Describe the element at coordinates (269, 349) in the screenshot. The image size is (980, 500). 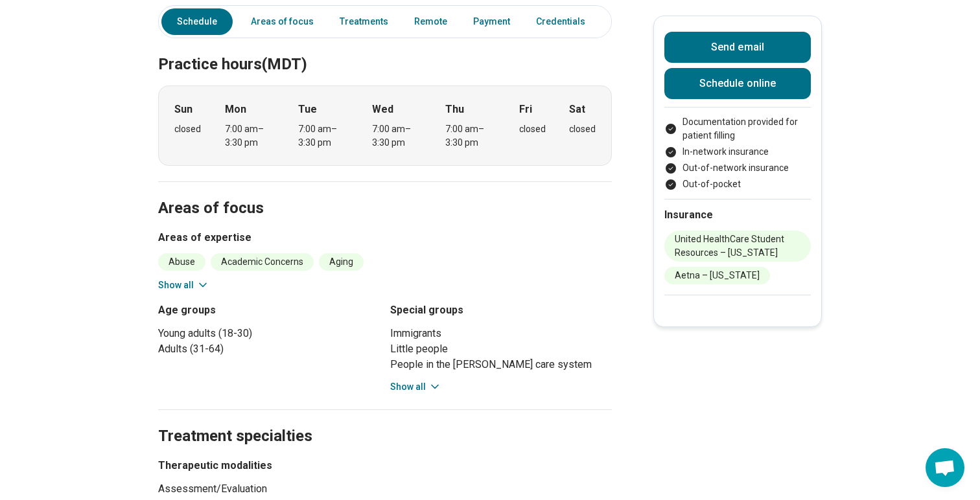
I see `li: Adults (31-64)` at that location.